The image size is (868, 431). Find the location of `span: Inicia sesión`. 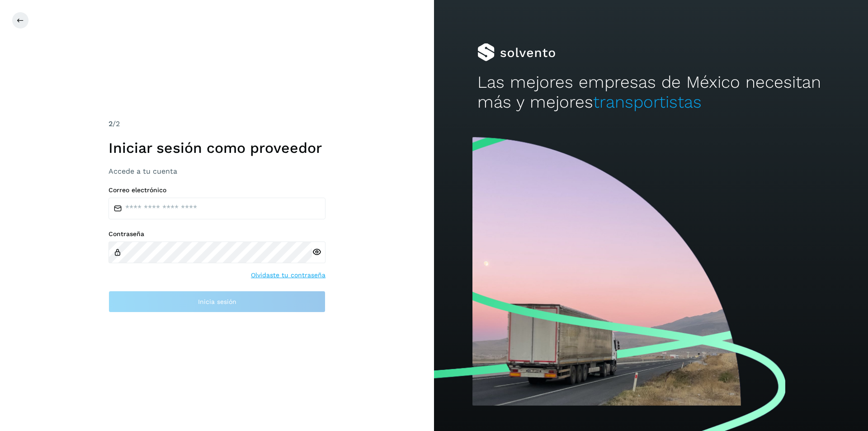

span: Inicia sesión is located at coordinates (217, 302).